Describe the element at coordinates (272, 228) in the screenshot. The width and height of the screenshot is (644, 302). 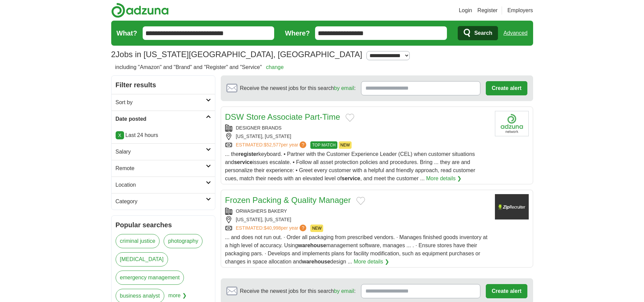
I see `a: ESTIMATED:$40,998per year?` at that location.